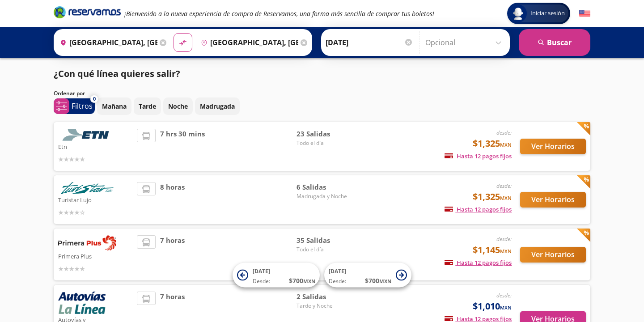  I want to click on button: Madrugada, so click(217, 106).